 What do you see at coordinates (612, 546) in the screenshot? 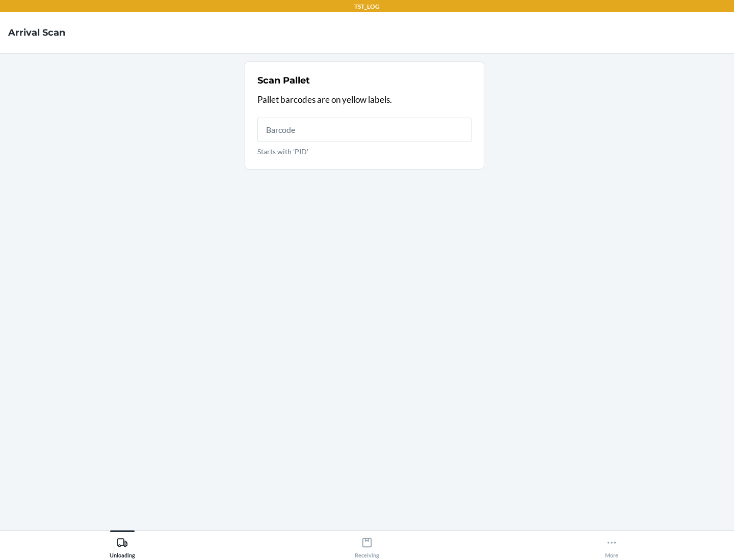
I see `div: More` at bounding box center [612, 546].